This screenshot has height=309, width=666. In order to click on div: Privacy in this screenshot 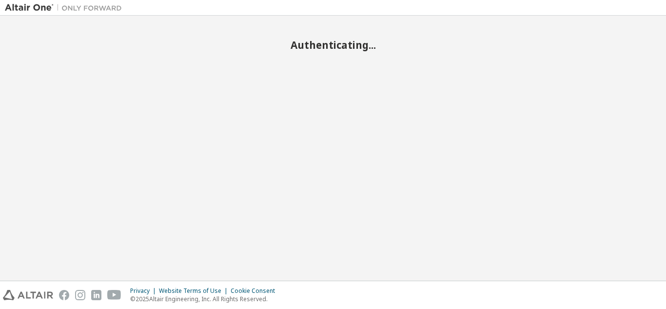, I will do `click(144, 291)`.